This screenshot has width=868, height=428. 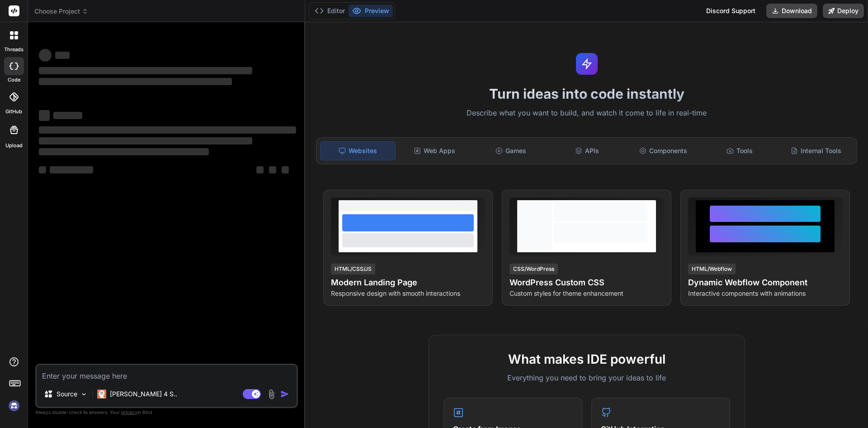 What do you see at coordinates (285, 393) in the screenshot?
I see `img: icon` at bounding box center [285, 393].